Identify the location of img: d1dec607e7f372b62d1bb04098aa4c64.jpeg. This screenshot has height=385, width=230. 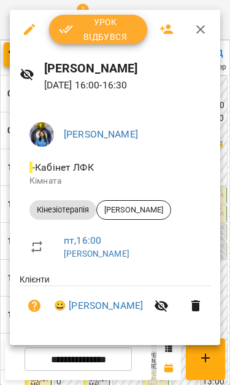
(42, 135).